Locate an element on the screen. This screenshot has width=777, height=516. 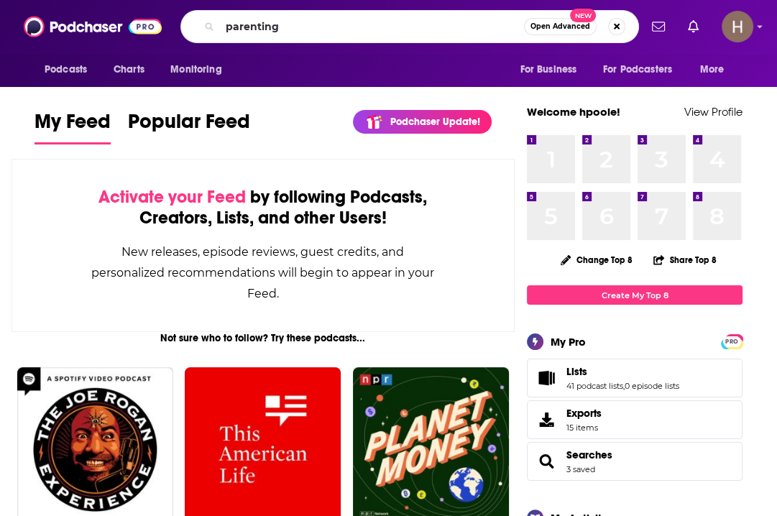
a: Create My Top 8 is located at coordinates (635, 295).